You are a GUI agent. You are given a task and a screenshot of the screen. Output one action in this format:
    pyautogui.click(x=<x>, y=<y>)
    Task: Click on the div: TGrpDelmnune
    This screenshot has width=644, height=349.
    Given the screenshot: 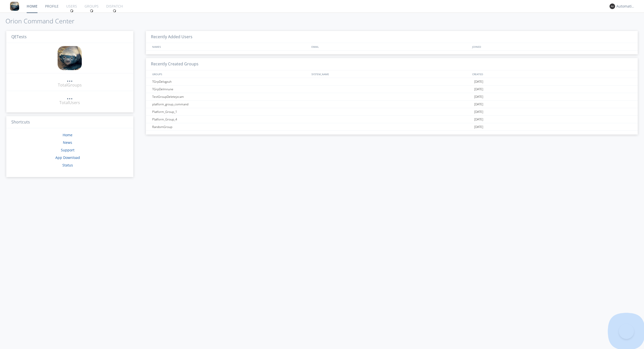 What is the action you would take?
    pyautogui.click(x=230, y=89)
    